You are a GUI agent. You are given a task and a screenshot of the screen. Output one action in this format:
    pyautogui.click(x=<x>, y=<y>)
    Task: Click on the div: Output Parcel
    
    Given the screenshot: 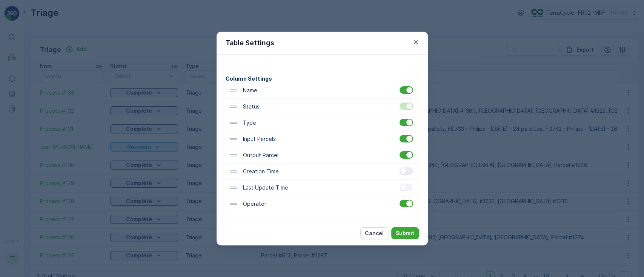 What is the action you would take?
    pyautogui.click(x=322, y=155)
    